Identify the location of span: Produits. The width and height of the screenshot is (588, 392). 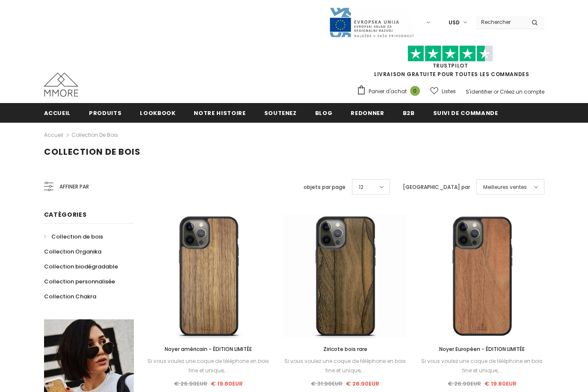
(105, 113).